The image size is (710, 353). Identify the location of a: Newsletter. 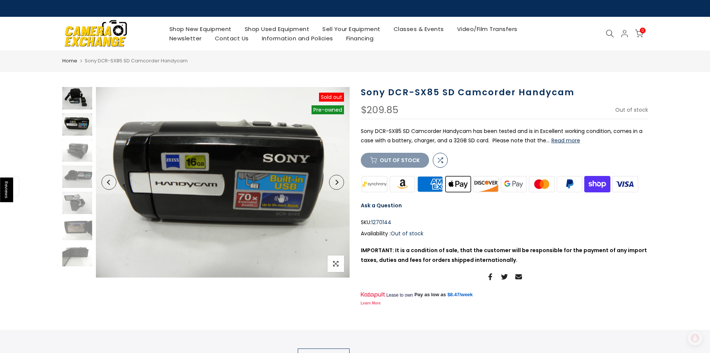
(186, 38).